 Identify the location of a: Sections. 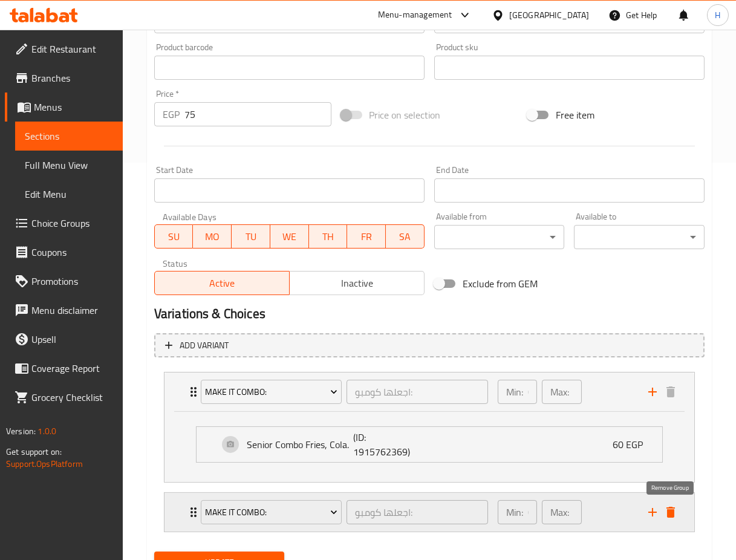
(69, 136).